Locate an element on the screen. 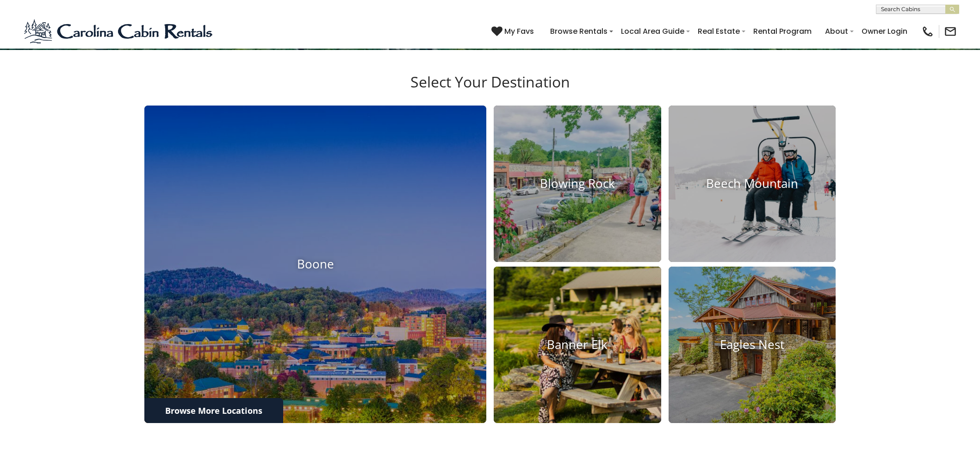  h4: Beech Mountain is located at coordinates (752, 184).